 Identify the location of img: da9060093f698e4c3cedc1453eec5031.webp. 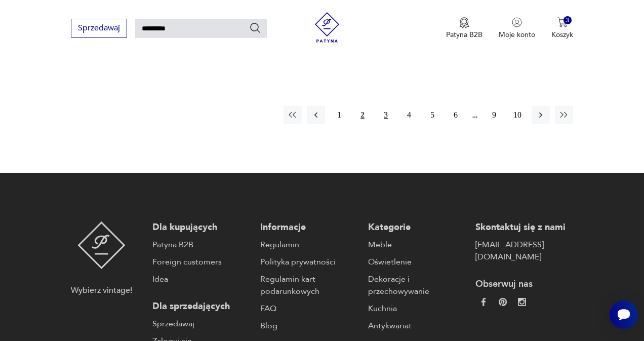
(483, 302).